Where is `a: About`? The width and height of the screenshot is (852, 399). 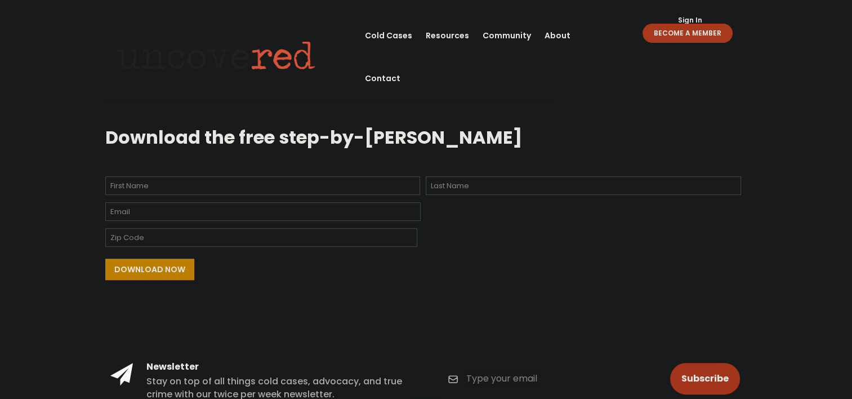
a: About is located at coordinates (558, 35).